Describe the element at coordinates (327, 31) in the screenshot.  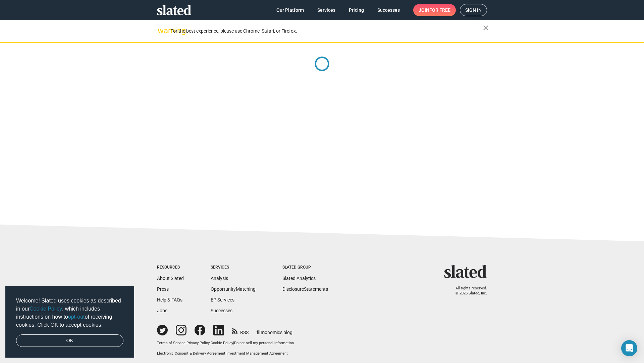
I see `div: For the best experience, please use Chrome, Safari, or Firefox.` at that location.